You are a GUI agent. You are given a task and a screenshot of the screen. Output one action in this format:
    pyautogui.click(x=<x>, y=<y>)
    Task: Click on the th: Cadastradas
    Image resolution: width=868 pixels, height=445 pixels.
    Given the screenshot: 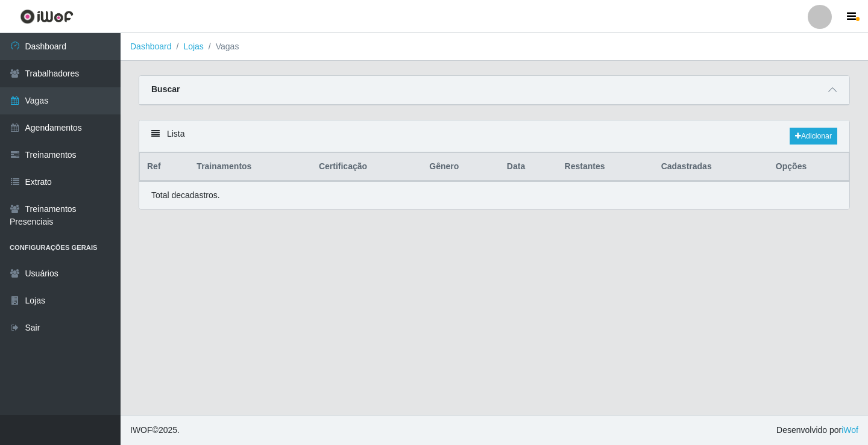 What is the action you would take?
    pyautogui.click(x=712, y=167)
    